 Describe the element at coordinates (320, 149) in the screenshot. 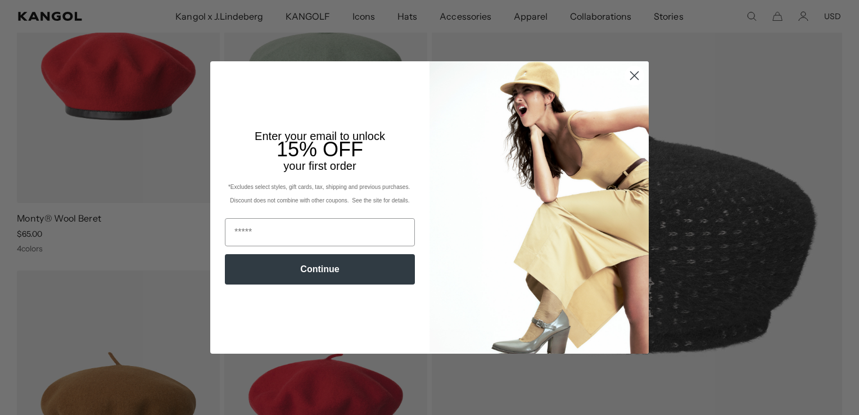

I see `span: 15% OFF` at that location.